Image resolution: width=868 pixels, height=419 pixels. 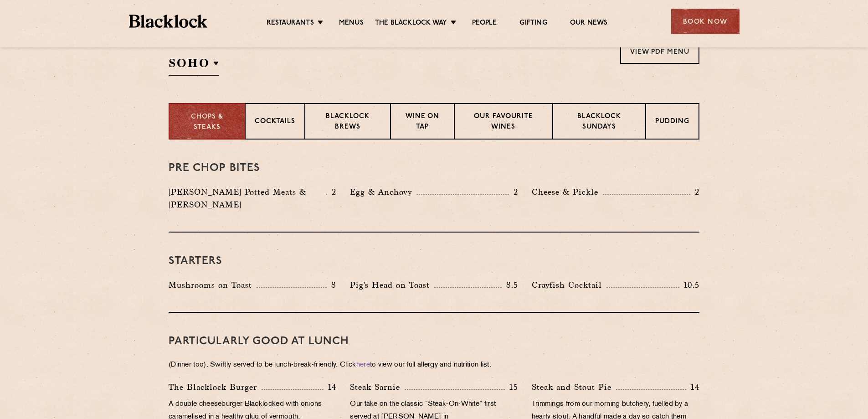 What do you see at coordinates (383, 192) in the screenshot?
I see `p: Egg & Anchovy` at bounding box center [383, 192].